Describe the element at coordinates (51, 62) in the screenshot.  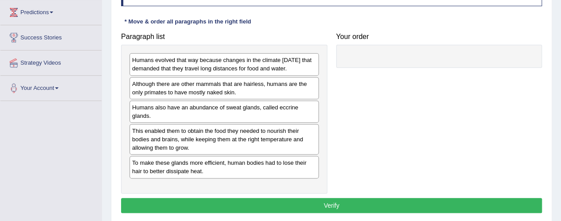
I see `a: Strategy Videos` at that location.